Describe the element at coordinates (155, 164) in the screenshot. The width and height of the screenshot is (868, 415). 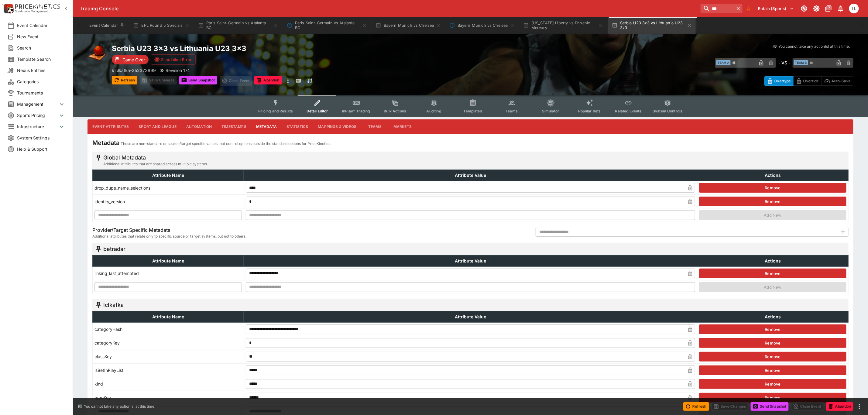
I see `span: Additional attributes that are shared across multiple systems.` at that location.